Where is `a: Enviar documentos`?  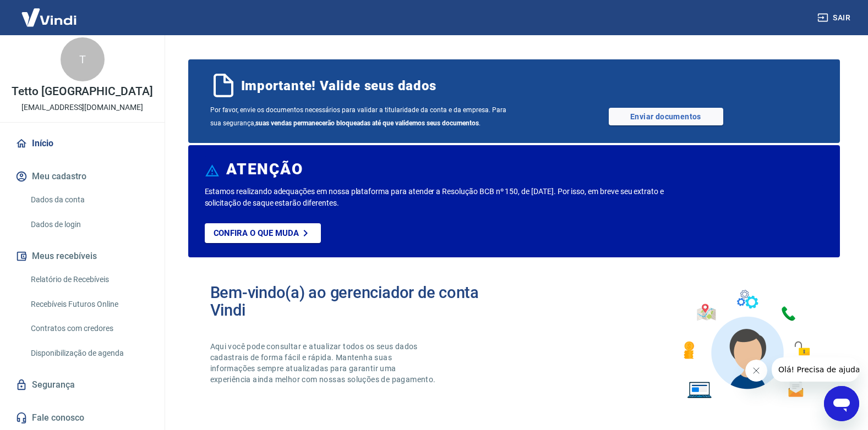 a: Enviar documentos is located at coordinates (666, 117).